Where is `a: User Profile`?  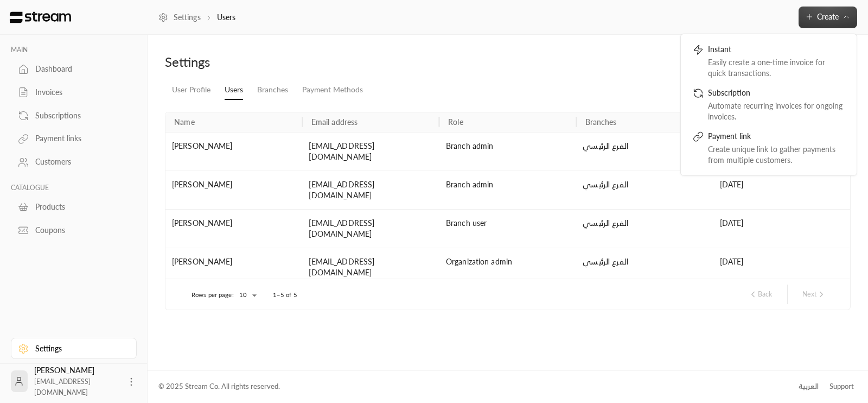
a: User Profile is located at coordinates (191, 90).